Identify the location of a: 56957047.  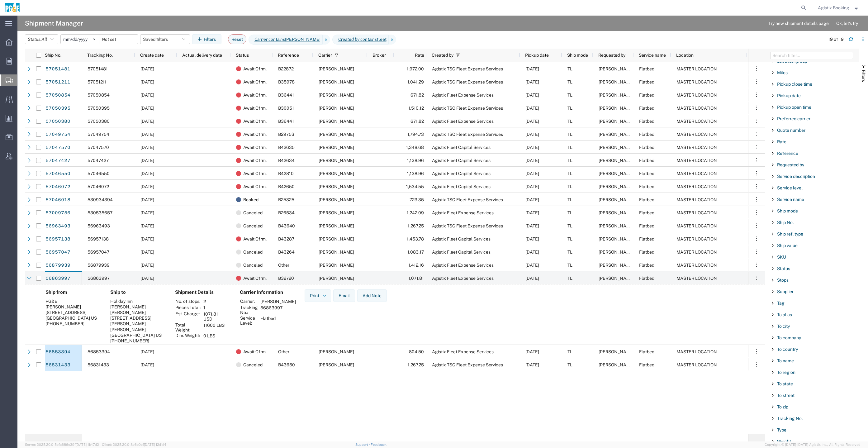
(58, 252).